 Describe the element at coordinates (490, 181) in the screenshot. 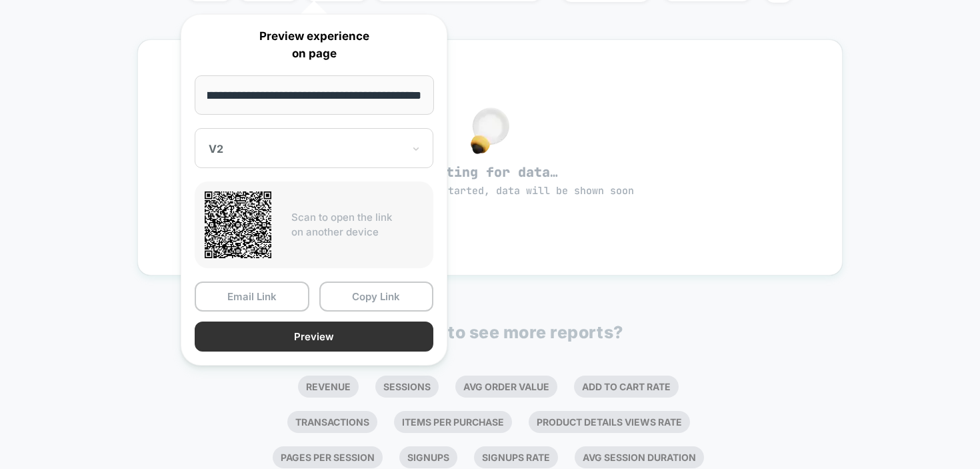

I see `span: Waiting for data…` at that location.